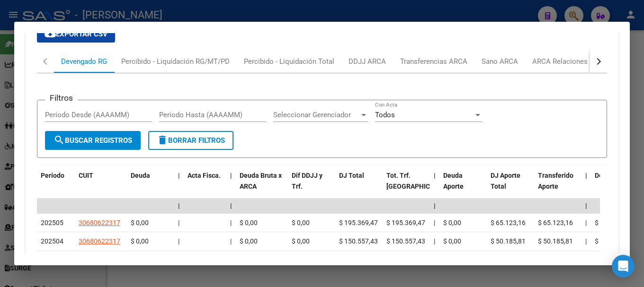  I want to click on span: Todos, so click(385, 115).